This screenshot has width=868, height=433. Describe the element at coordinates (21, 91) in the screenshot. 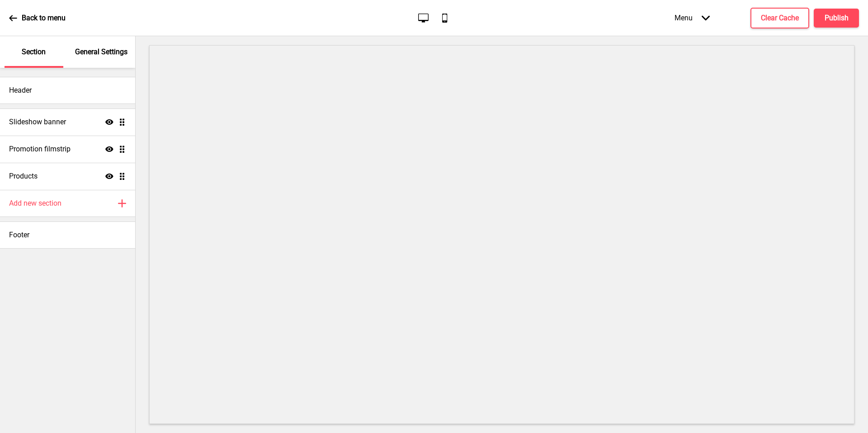

I see `h4: Header` at that location.